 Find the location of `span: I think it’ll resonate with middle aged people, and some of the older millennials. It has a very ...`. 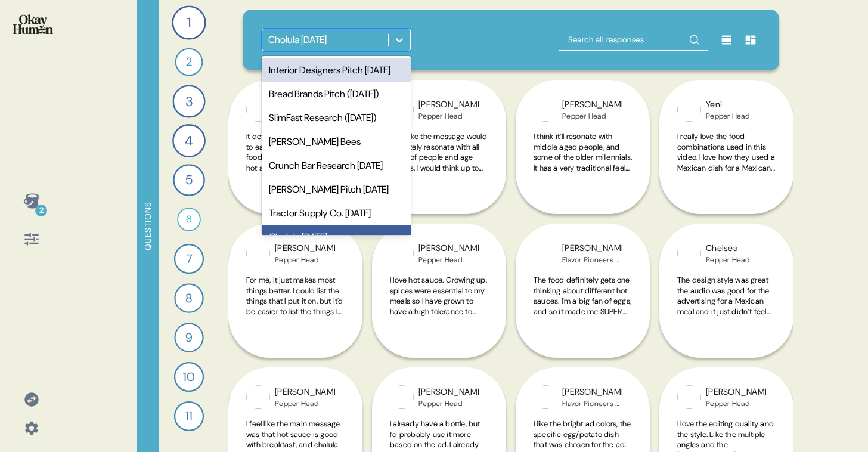

span: I think it’ll resonate with middle aged people, and some of the older millennials. It has a very ... is located at coordinates (582, 189).